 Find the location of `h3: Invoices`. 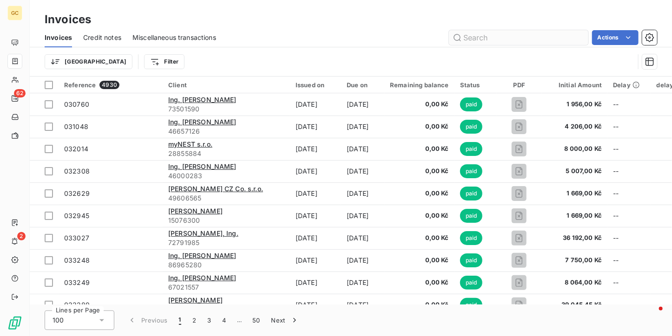

h3: Invoices is located at coordinates (68, 20).